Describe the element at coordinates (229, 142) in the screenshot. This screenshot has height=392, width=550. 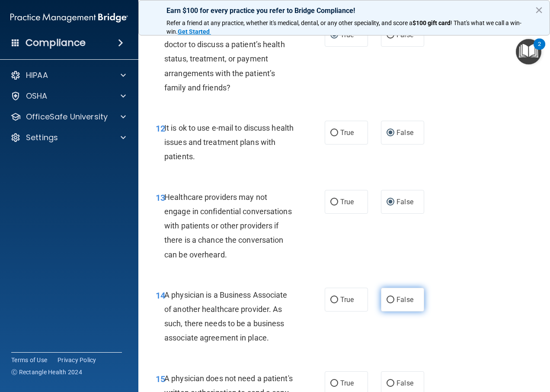
I see `span: It is ok to use e-mail to discuss health issues and treatment plans with patients.` at that location.